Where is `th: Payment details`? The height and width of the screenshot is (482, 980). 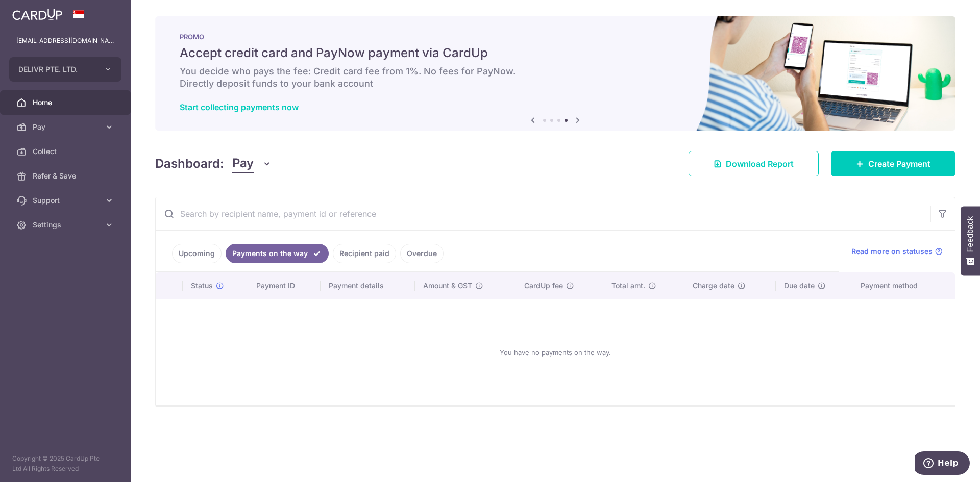 th: Payment details is located at coordinates (368, 285).